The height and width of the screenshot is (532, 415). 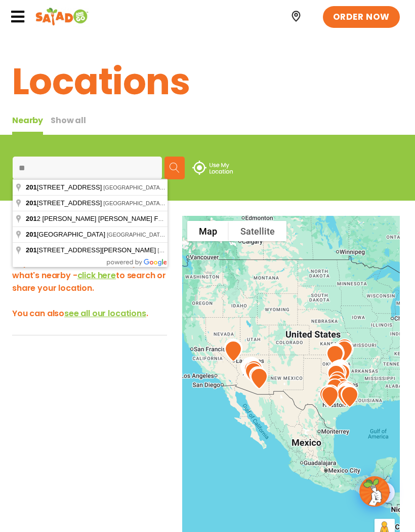 What do you see at coordinates (68, 124) in the screenshot?
I see `button: Show all` at bounding box center [68, 124].